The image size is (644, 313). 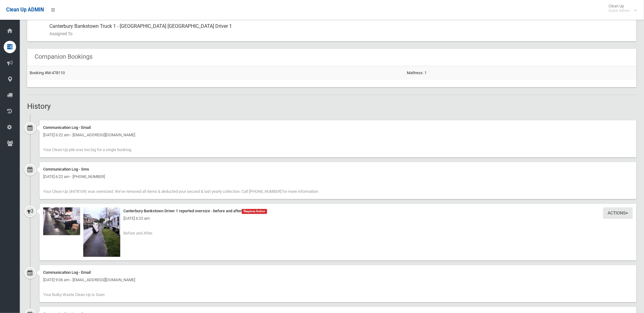 What do you see at coordinates (332, 106) in the screenshot?
I see `h2: History` at bounding box center [332, 106].